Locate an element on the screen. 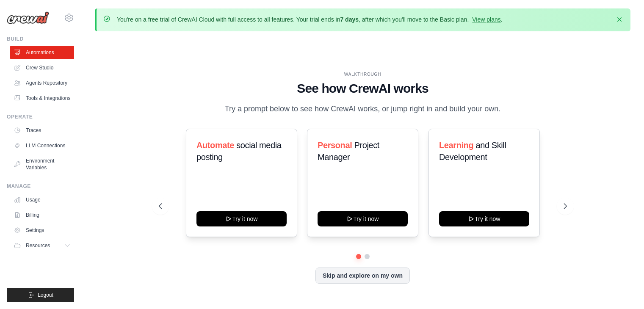 The height and width of the screenshot is (309, 644). a: Traces is located at coordinates (42, 130).